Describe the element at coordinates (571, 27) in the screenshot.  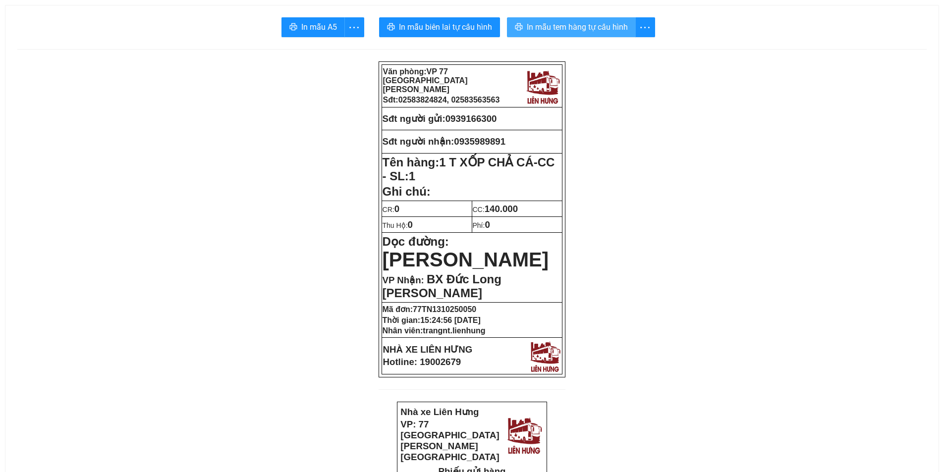
I see `button: printerIn mẫu tem hàng tự cấu hình` at that location.